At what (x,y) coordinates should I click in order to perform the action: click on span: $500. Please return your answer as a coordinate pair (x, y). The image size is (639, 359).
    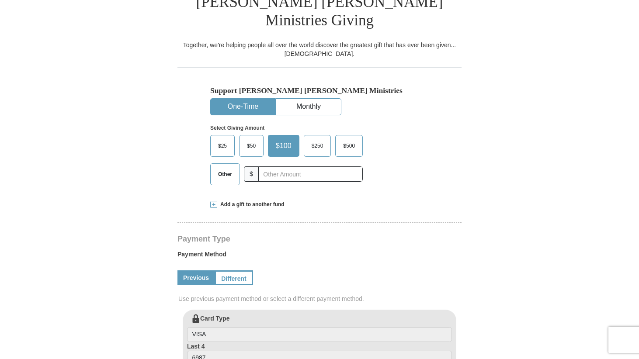
    Looking at the image, I should click on (349, 146).